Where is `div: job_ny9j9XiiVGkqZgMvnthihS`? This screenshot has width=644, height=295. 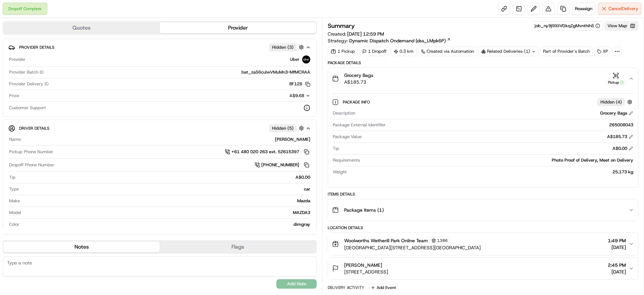 div: job_ny9j9XiiVGkqZgMvnthihS is located at coordinates (567, 26).